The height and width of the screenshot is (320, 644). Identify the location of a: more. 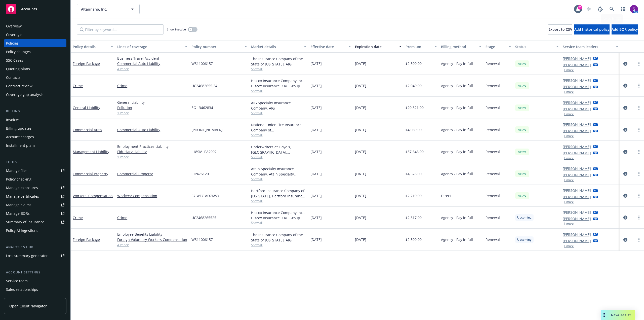
(639, 130).